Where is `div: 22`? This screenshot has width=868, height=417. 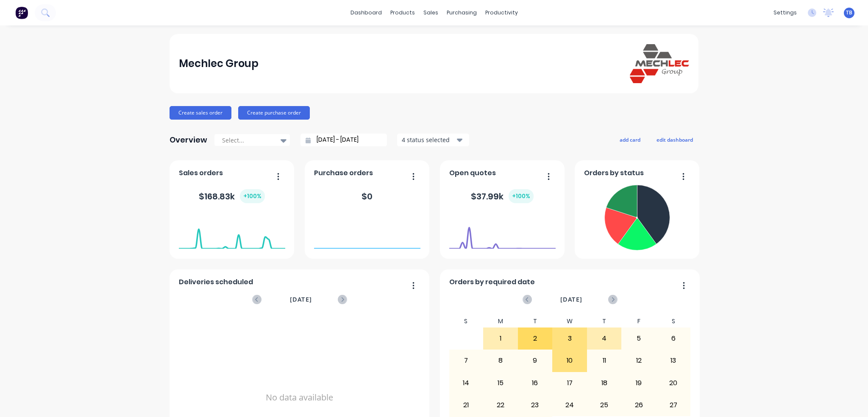 div: 22 is located at coordinates (501, 405).